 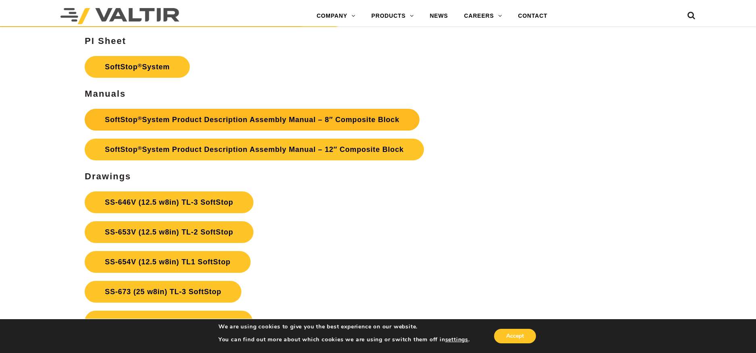 What do you see at coordinates (392, 16) in the screenshot?
I see `a: PRODUCTS` at bounding box center [392, 16].